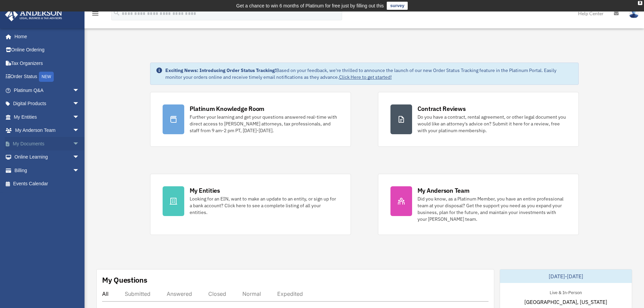 Image resolution: width=644 pixels, height=308 pixels. I want to click on div: Expedited, so click(290, 294).